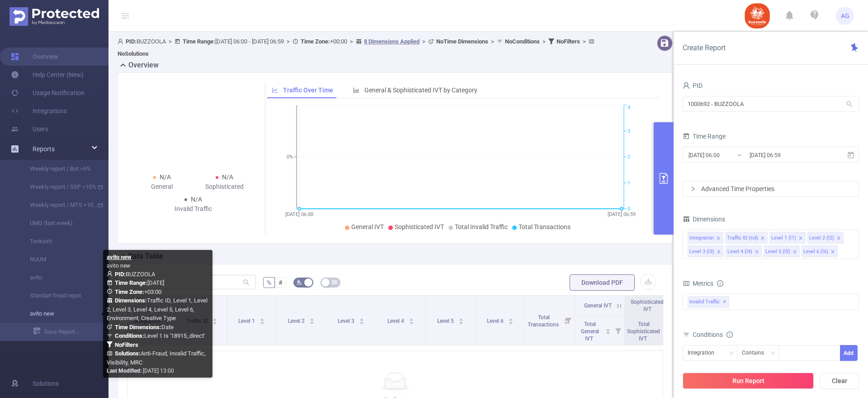 This screenshot has width=868, height=398. I want to click on a: avito, so click(58, 277).